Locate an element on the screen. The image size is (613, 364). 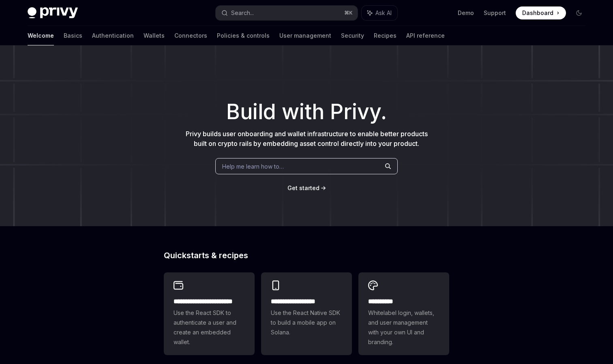
a: User management is located at coordinates (306, 36).